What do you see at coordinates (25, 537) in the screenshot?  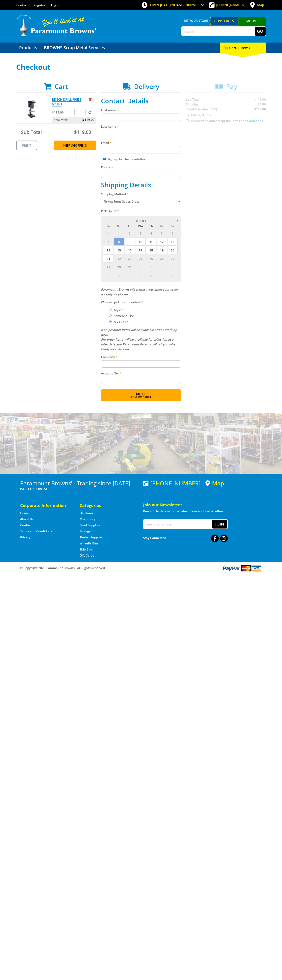 I see `a: Go to the Privacy page` at bounding box center [25, 537].